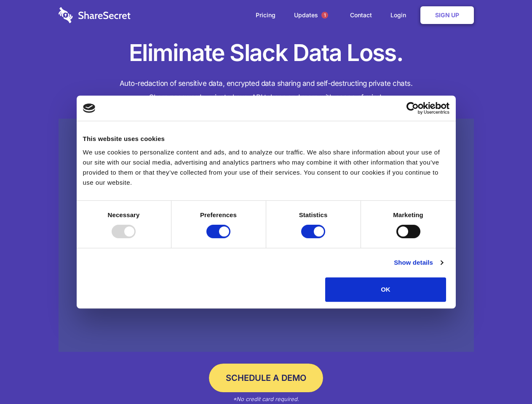 The height and width of the screenshot is (404, 532). Describe the element at coordinates (95, 15) in the screenshot. I see `img: logo-wordmark-white-trans-d4663122ce5f474addd5e946df7df03e33cb6a1c49d2221995e7729f52c070b2.svg` at that location.